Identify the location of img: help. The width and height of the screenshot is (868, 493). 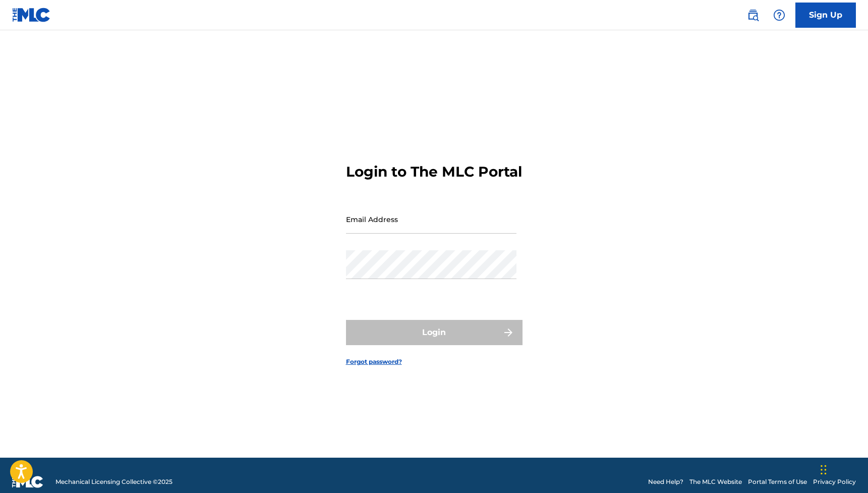
(779, 15).